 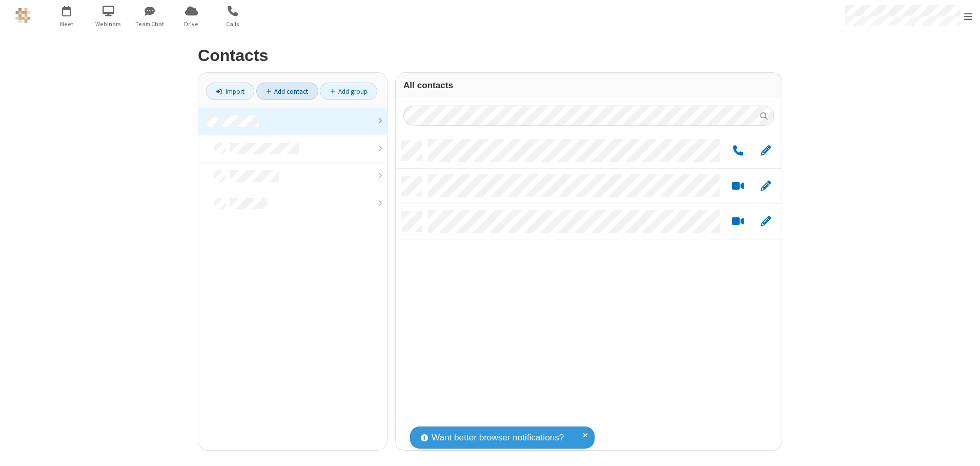 What do you see at coordinates (588, 292) in the screenshot?
I see `div: grid` at bounding box center [588, 292].